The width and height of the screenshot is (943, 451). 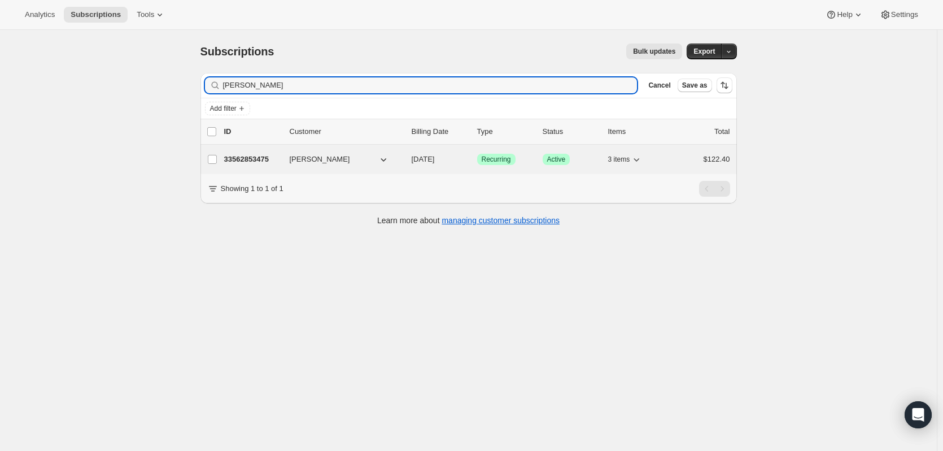 I want to click on p: Total, so click(x=722, y=132).